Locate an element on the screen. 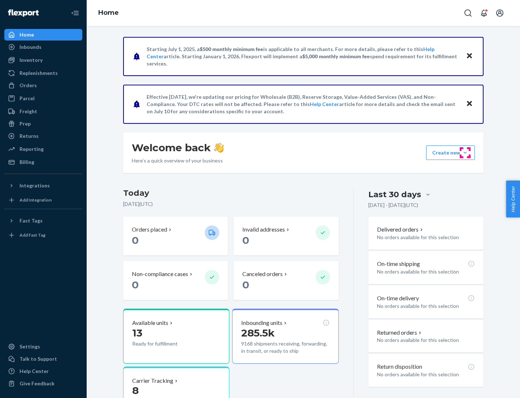 The height and width of the screenshot is (398, 520). p: On-time shipping is located at coordinates (399, 263).